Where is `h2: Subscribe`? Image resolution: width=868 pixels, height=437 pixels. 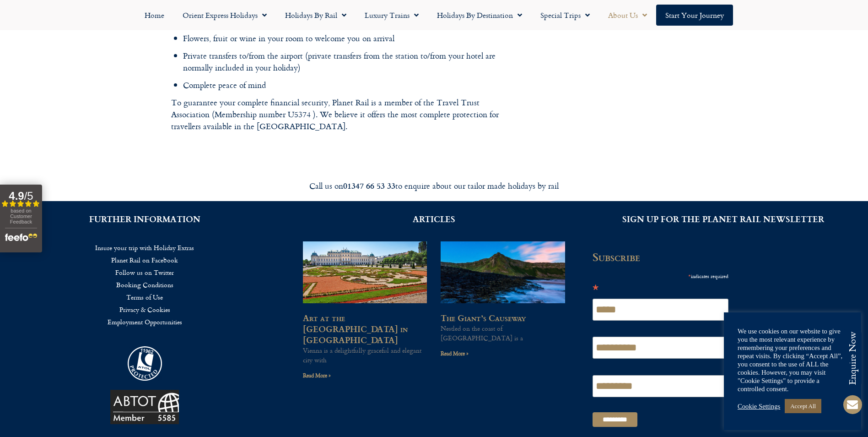 h2: Subscribe is located at coordinates (664, 257).